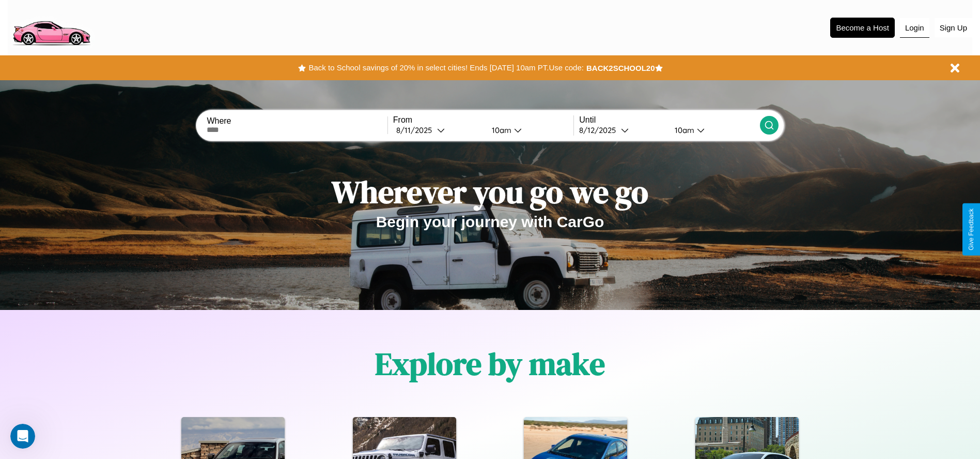  Describe the element at coordinates (483, 120) in the screenshot. I see `label: From` at that location.